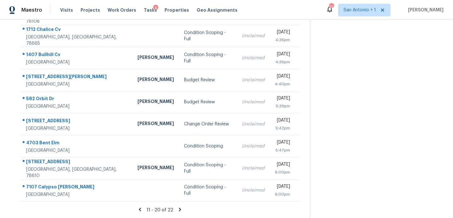 The image size is (453, 218). Describe the element at coordinates (331, 7) in the screenshot. I see `div: 25` at that location.